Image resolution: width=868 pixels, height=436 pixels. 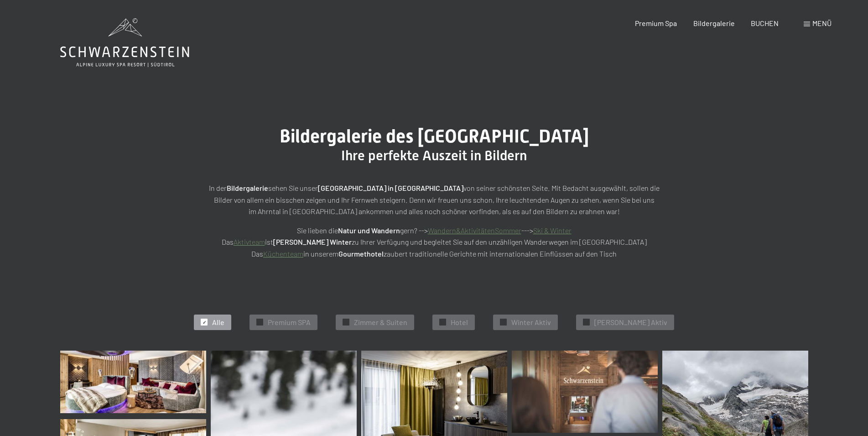 I want to click on a: Premium Spa, so click(x=656, y=23).